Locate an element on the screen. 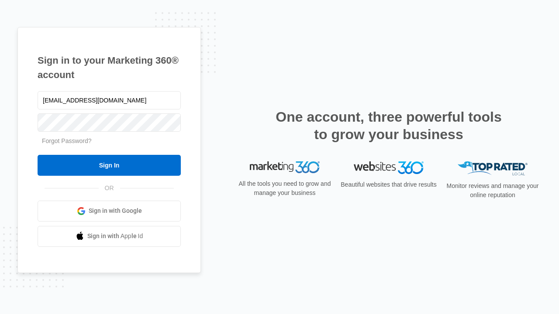 The height and width of the screenshot is (314, 559). p: All the tools you need to grow and manage your business is located at coordinates (285, 189).